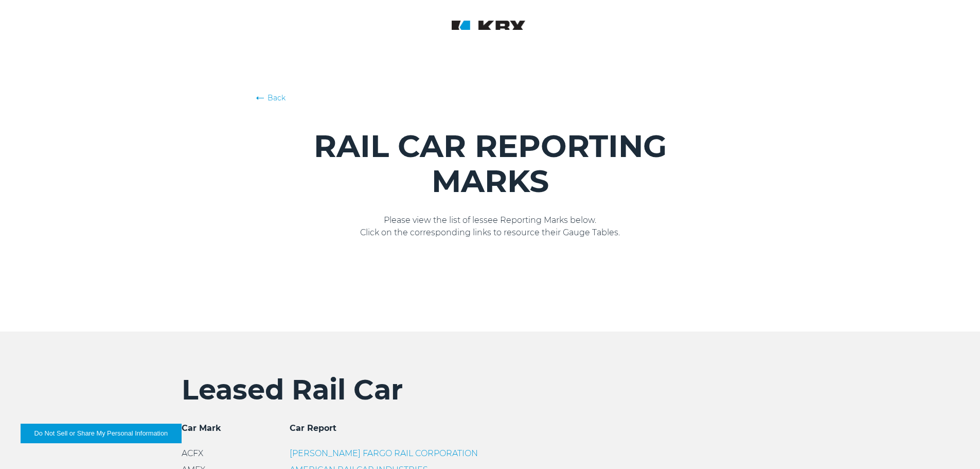  What do you see at coordinates (490, 226) in the screenshot?
I see `p: Please view the list of lessee Reporting Marks below. Click on the corresponding links to resourc...` at bounding box center [490, 226].